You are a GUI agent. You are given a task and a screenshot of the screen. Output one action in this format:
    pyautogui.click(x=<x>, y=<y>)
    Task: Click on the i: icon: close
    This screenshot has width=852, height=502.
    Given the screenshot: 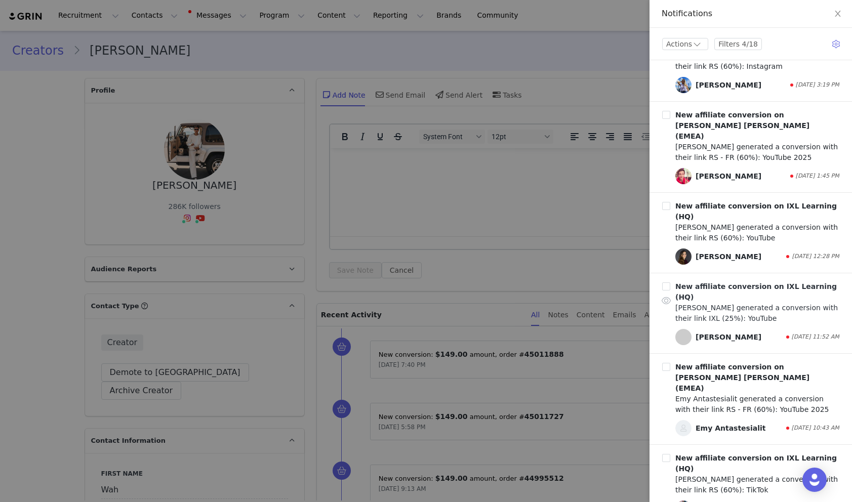 What is the action you would take?
    pyautogui.click(x=838, y=14)
    